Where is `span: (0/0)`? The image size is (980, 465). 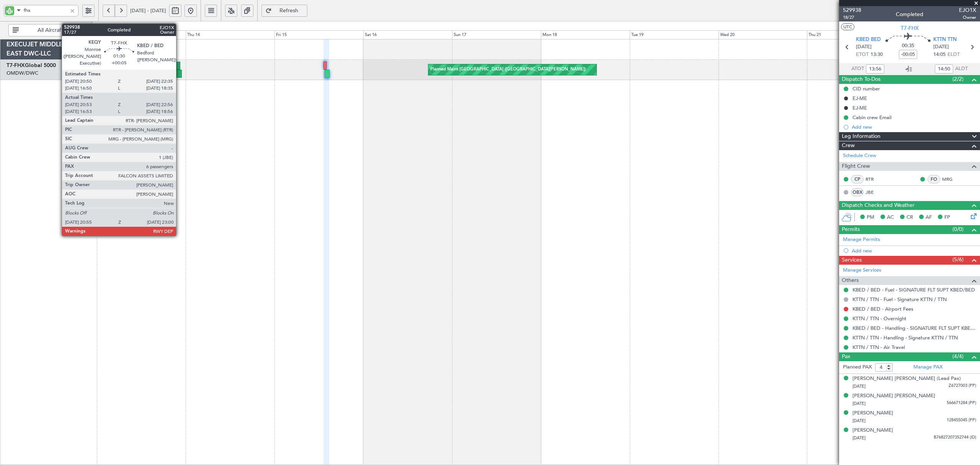 span: (0/0) is located at coordinates (957, 229).